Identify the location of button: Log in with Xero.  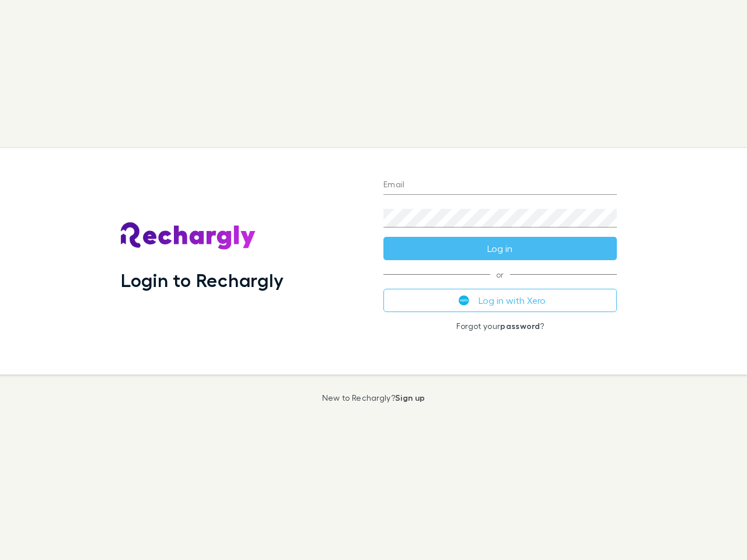
(500, 300).